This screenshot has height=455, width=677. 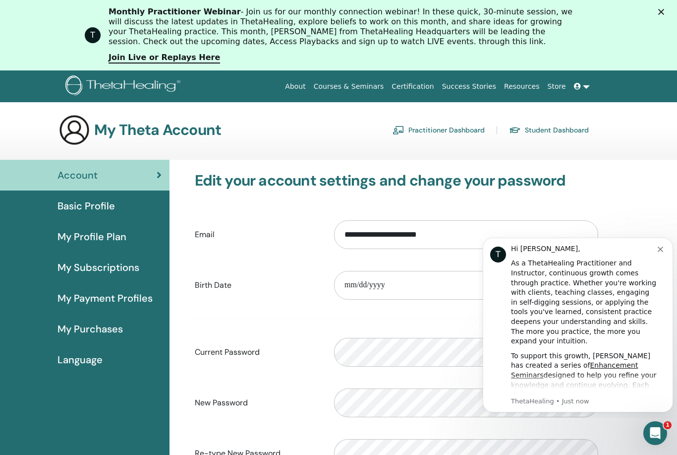 I want to click on span: My Profile Plan, so click(x=92, y=237).